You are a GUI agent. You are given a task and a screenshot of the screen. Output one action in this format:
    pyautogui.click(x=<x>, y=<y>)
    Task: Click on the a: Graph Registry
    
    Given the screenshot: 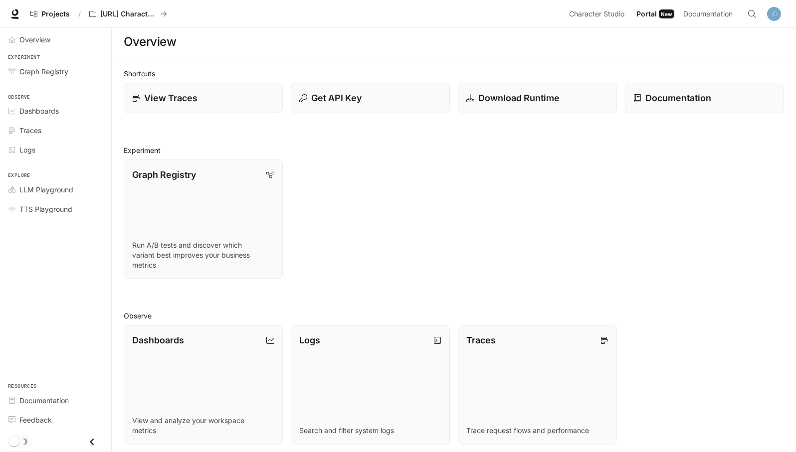 What is the action you would take?
    pyautogui.click(x=55, y=71)
    